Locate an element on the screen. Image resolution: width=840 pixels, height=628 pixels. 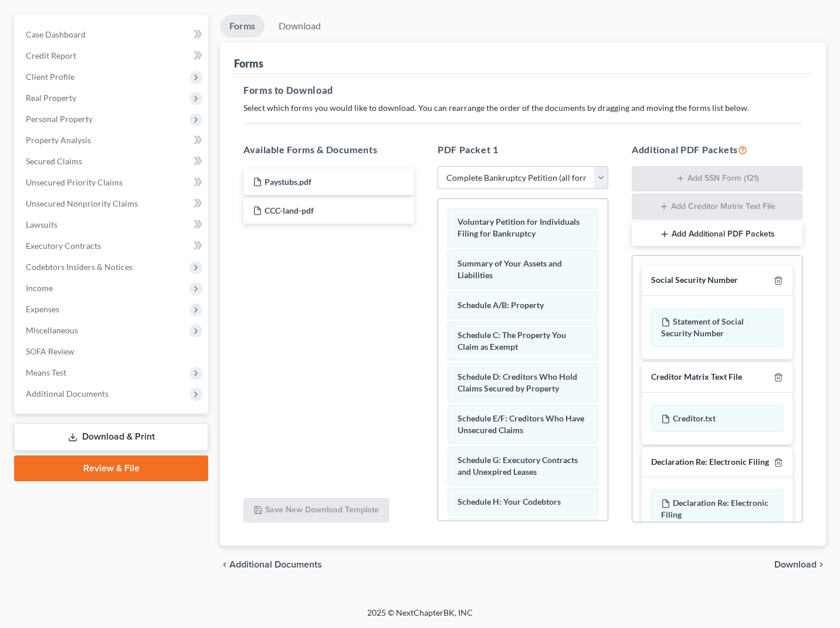
h5: Forms to Download is located at coordinates (523, 91).